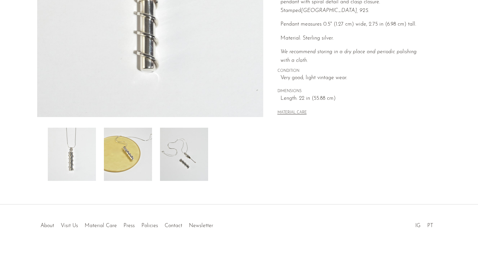 This screenshot has height=270, width=478. I want to click on a: About, so click(47, 226).